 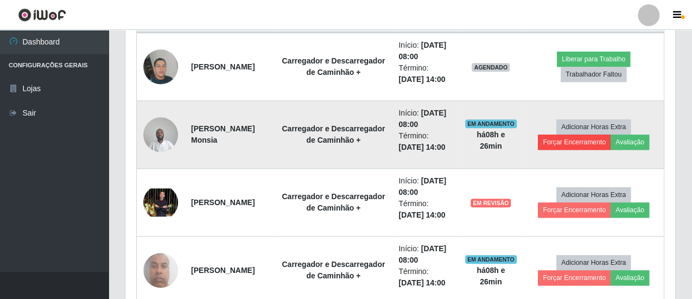 I want to click on img: 1748300200336.jpeg, so click(x=161, y=67).